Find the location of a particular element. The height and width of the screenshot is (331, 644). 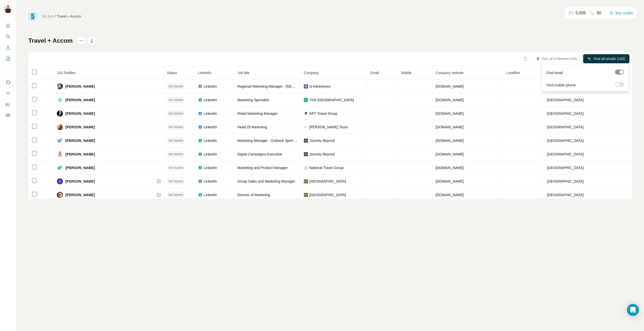

button: Find all emails (143) is located at coordinates (606, 59).